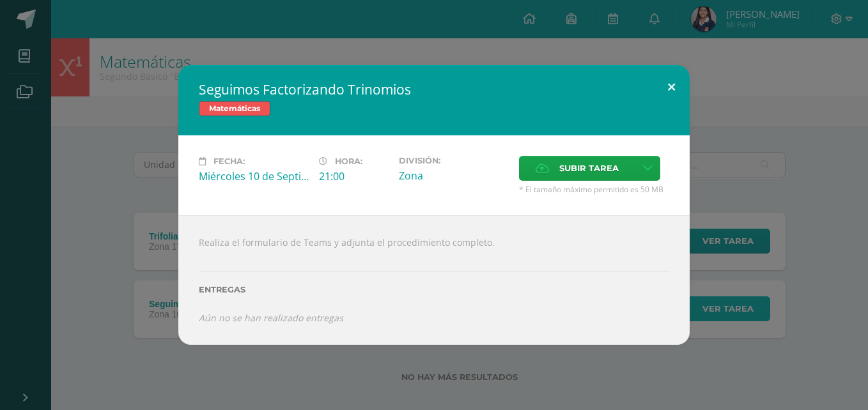 This screenshot has height=410, width=868. What do you see at coordinates (454, 176) in the screenshot?
I see `div: Zona` at bounding box center [454, 176].